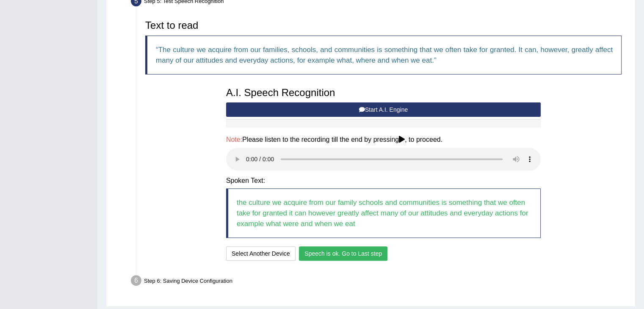 The width and height of the screenshot is (644, 309). What do you see at coordinates (383, 213) in the screenshot?
I see `blockquote: the culture we acquire from our family schools and communities is something that we often take fo...` at bounding box center [383, 213].